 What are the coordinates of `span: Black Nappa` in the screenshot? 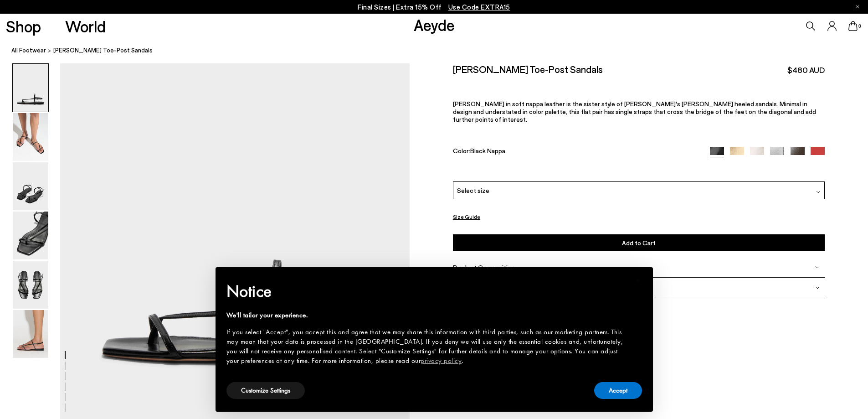 It's located at (488, 150).